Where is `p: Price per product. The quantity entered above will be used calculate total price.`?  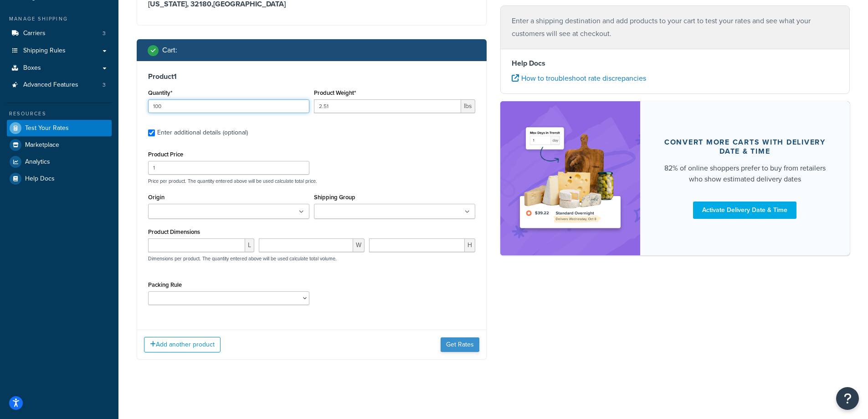 p: Price per product. The quantity entered above will be used calculate total price. is located at coordinates (312, 181).